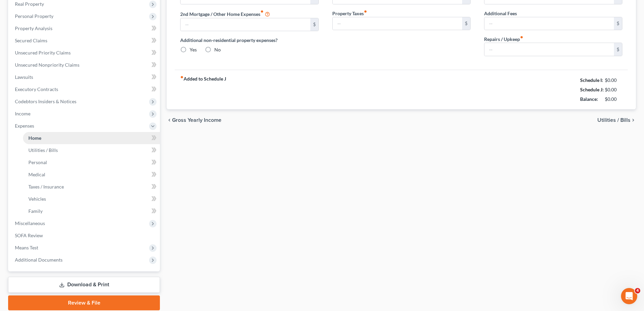  Describe the element at coordinates (45, 101) in the screenshot. I see `span: Codebtors Insiders & Notices` at that location.